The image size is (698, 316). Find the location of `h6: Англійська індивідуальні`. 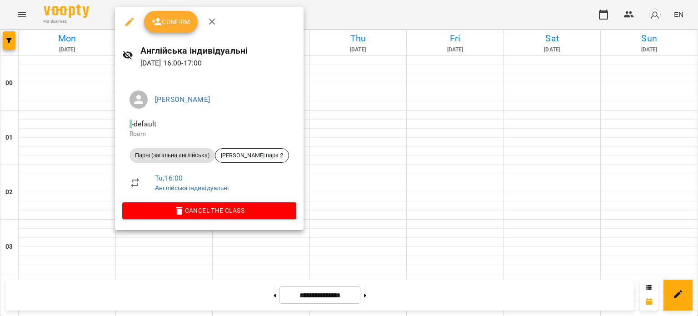

h6: Англійська індивідуальні is located at coordinates (218, 50).